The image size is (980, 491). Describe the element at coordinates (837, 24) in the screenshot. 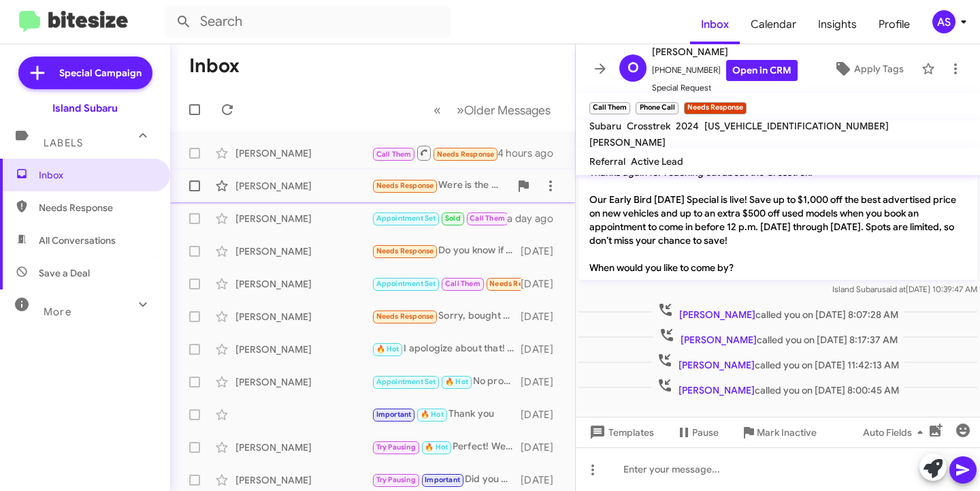

I see `span: Insights` at that location.